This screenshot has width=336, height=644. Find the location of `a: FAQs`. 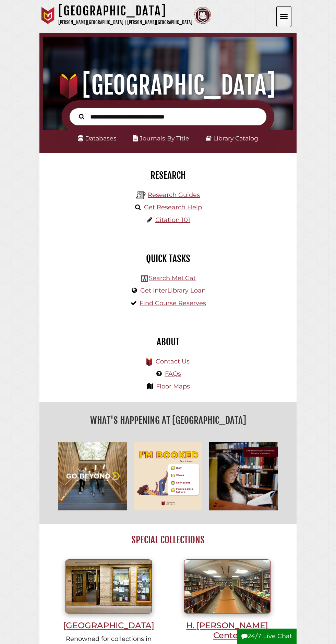

a: FAQs is located at coordinates (173, 374).